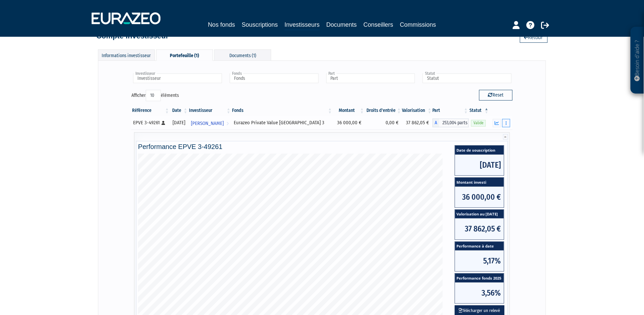  Describe the element at coordinates (155, 96) in the screenshot. I see `label: Afficher éléments` at that location.